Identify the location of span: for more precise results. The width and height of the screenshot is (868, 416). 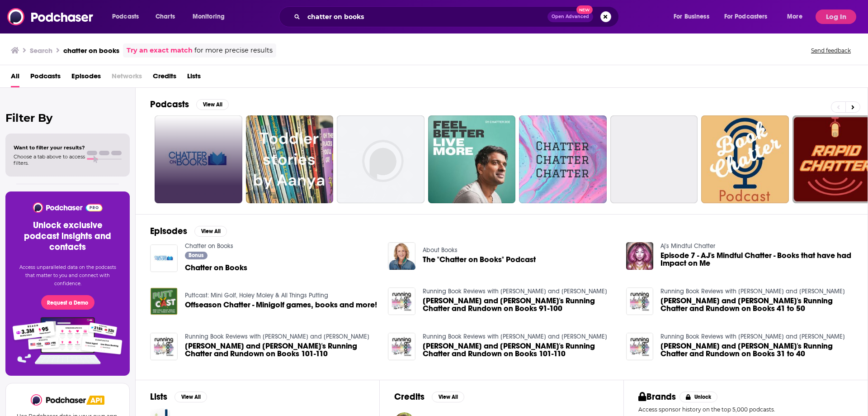
(234, 50).